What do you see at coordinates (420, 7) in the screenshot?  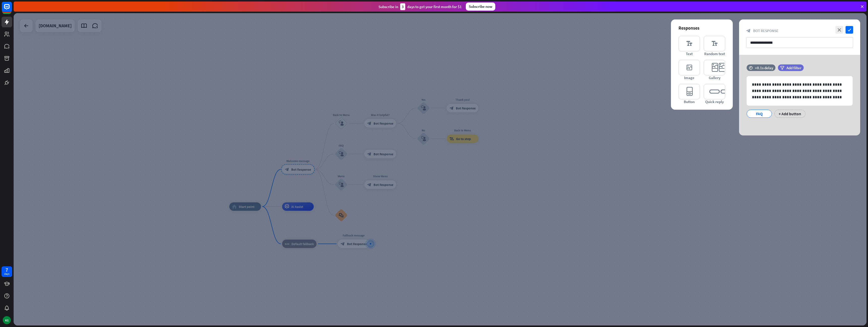 I see `div: Subscribe in days to get your first month for $1` at bounding box center [420, 7].